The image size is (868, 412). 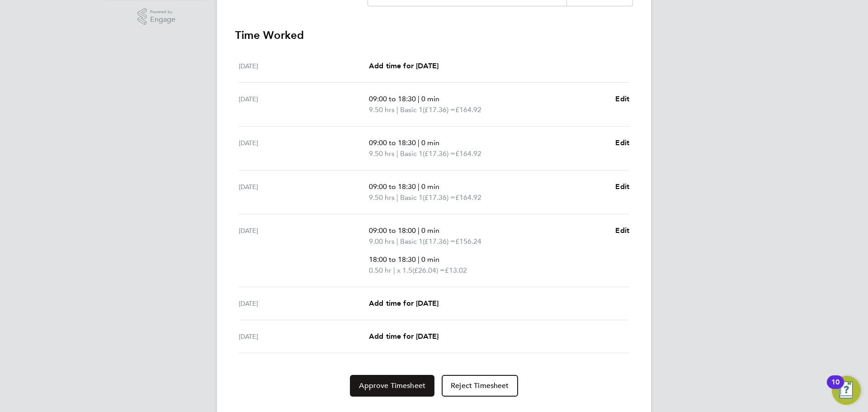 I want to click on button: Approve Timesheet, so click(x=392, y=386).